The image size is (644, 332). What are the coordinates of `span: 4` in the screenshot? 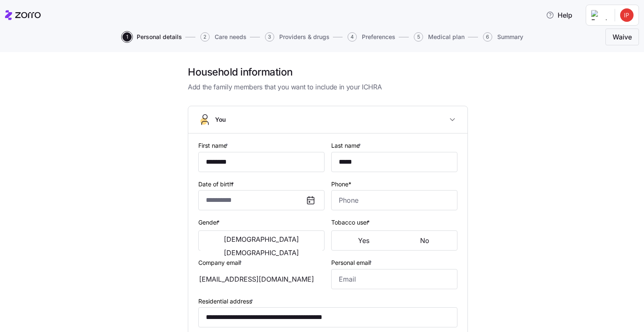 It's located at (352, 37).